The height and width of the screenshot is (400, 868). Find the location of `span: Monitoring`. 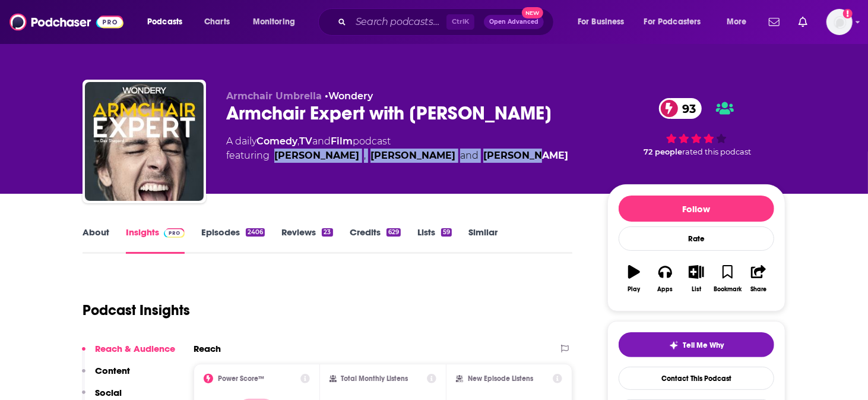

span: Monitoring is located at coordinates (274, 22).